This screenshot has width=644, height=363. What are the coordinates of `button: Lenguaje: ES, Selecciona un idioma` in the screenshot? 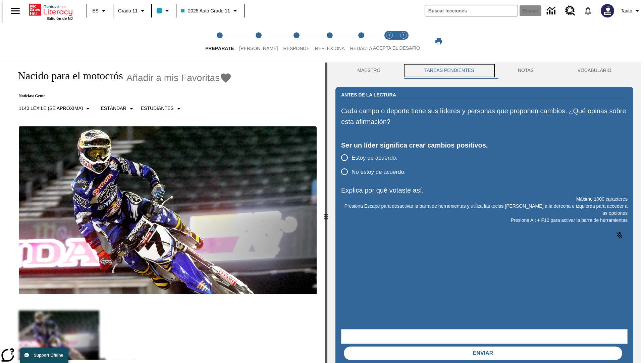 It's located at (100, 11).